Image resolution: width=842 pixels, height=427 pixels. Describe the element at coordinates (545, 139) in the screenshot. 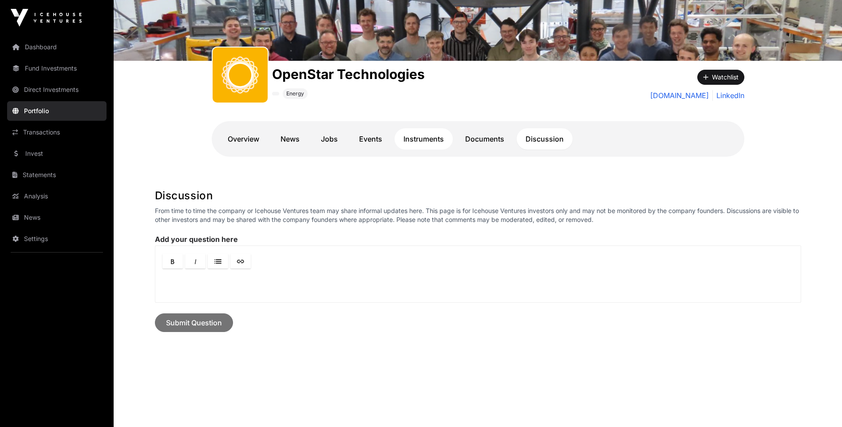

I see `a: Discussion` at that location.